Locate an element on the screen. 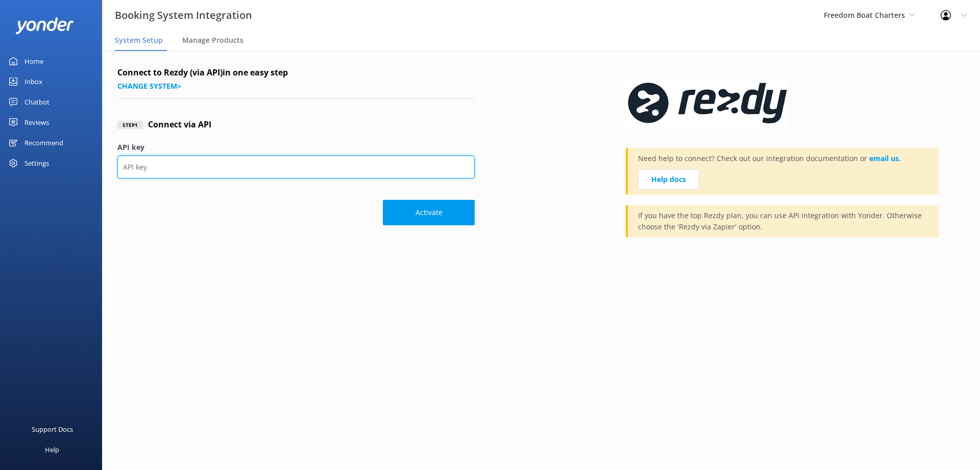 The image size is (980, 470). a: email us. is located at coordinates (885, 158).